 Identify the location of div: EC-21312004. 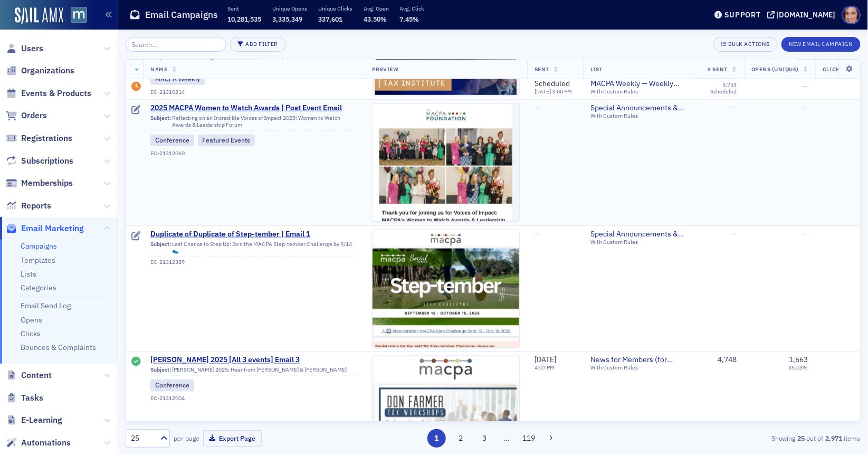
(254, 398).